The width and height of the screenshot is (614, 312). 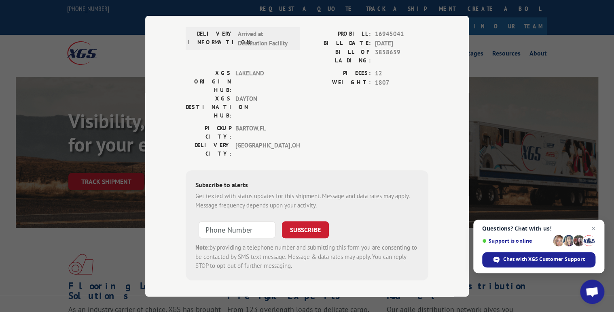 What do you see at coordinates (208, 81) in the screenshot?
I see `label: XGS ORIGIN HUB:` at bounding box center [208, 81].